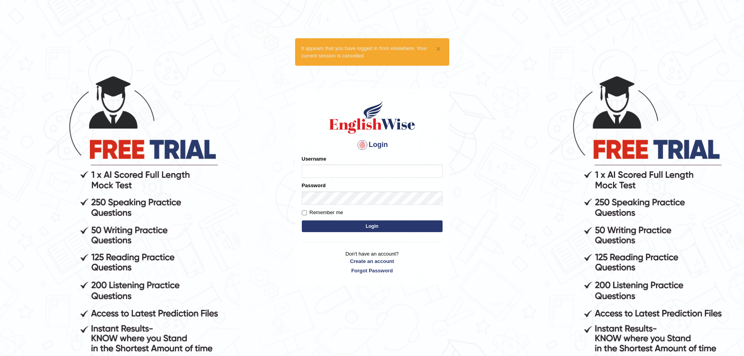  Describe the element at coordinates (372, 226) in the screenshot. I see `button: Login` at that location.